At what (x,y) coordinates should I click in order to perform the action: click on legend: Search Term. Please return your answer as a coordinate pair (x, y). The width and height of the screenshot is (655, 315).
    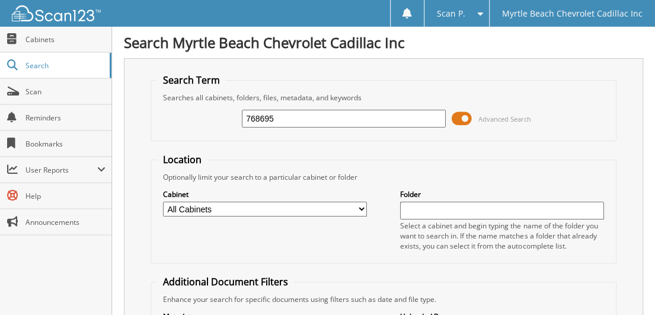
    Looking at the image, I should click on (192, 80).